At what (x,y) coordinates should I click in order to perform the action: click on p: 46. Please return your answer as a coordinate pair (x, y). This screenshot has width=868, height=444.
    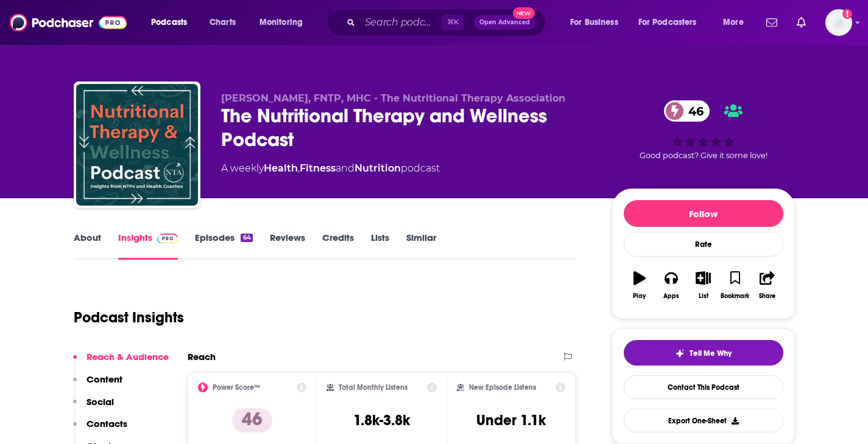
    Looking at the image, I should click on (252, 420).